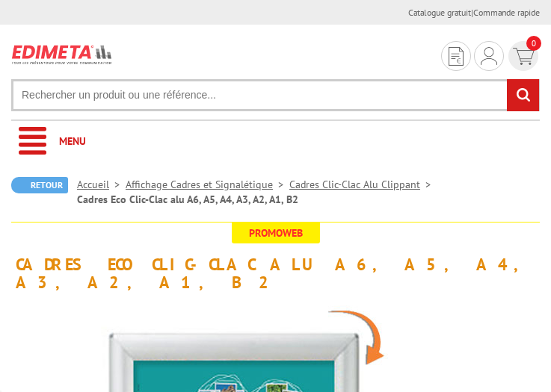 The width and height of the screenshot is (551, 392). What do you see at coordinates (39, 186) in the screenshot?
I see `a: Retour` at bounding box center [39, 186].